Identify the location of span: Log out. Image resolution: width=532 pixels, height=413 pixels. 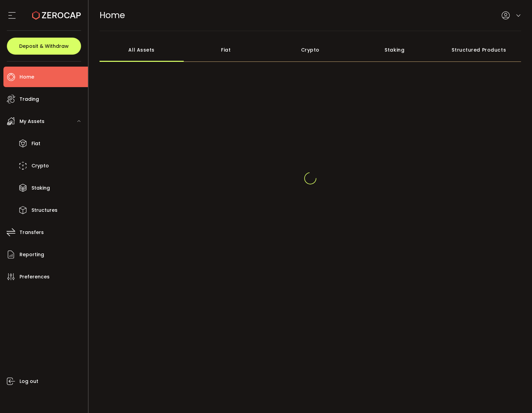
(28, 382).